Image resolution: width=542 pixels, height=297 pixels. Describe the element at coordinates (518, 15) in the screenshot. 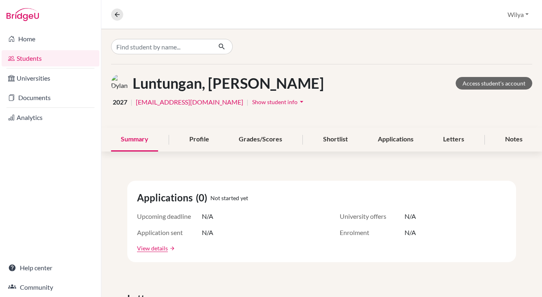

I see `button: Wilya` at that location.